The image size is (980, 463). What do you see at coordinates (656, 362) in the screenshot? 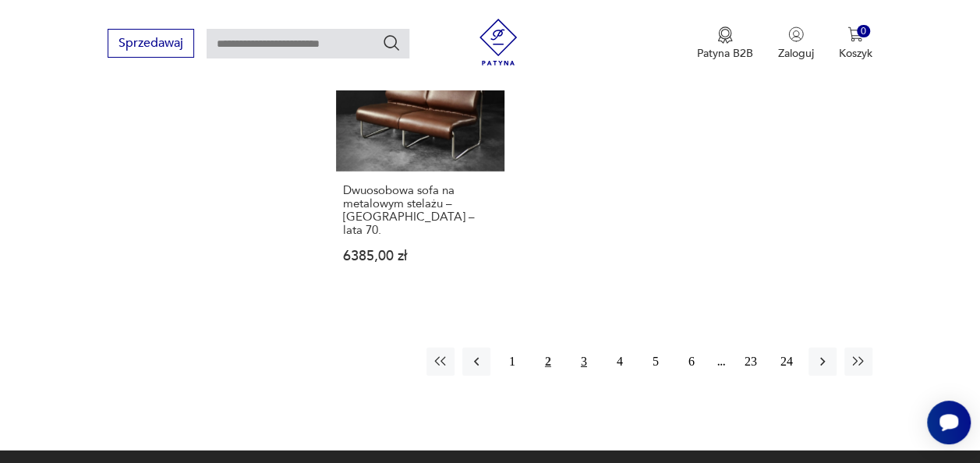
I see `button: 5` at bounding box center [656, 362].